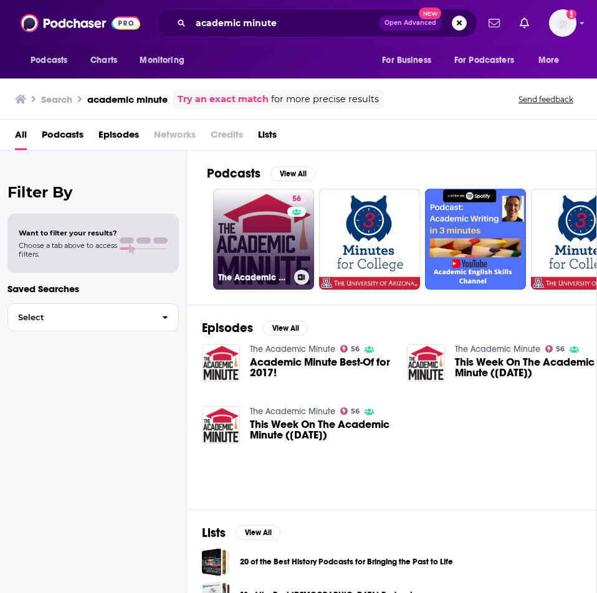 The image size is (597, 593). Describe the element at coordinates (80, 23) in the screenshot. I see `img: Podchaser - Follow, Share and Rate Podcasts` at that location.